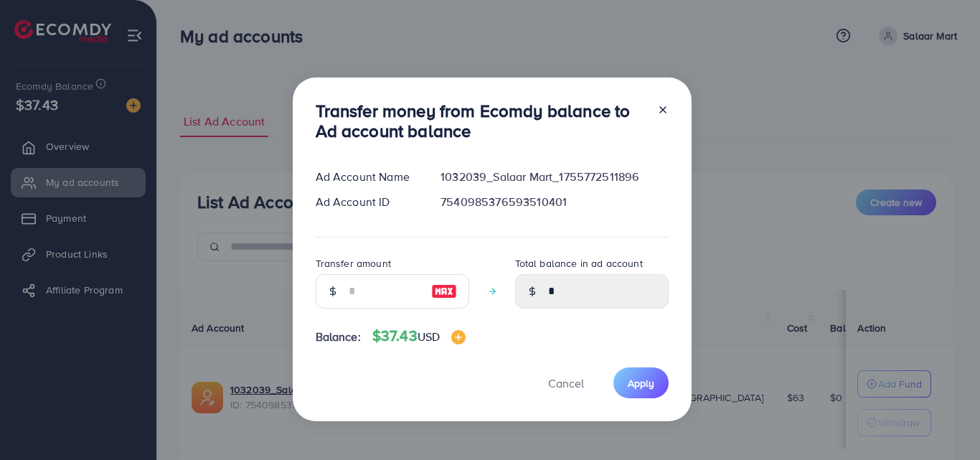 The height and width of the screenshot is (460, 980). What do you see at coordinates (579, 263) in the screenshot?
I see `label: Total balance in ad account` at bounding box center [579, 263].